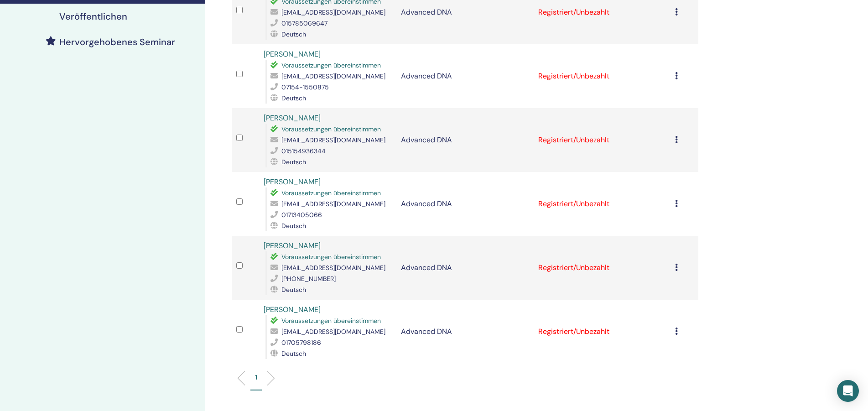 Image resolution: width=868 pixels, height=411 pixels. What do you see at coordinates (93, 17) in the screenshot?
I see `h4: Veröffentlichen` at bounding box center [93, 17].